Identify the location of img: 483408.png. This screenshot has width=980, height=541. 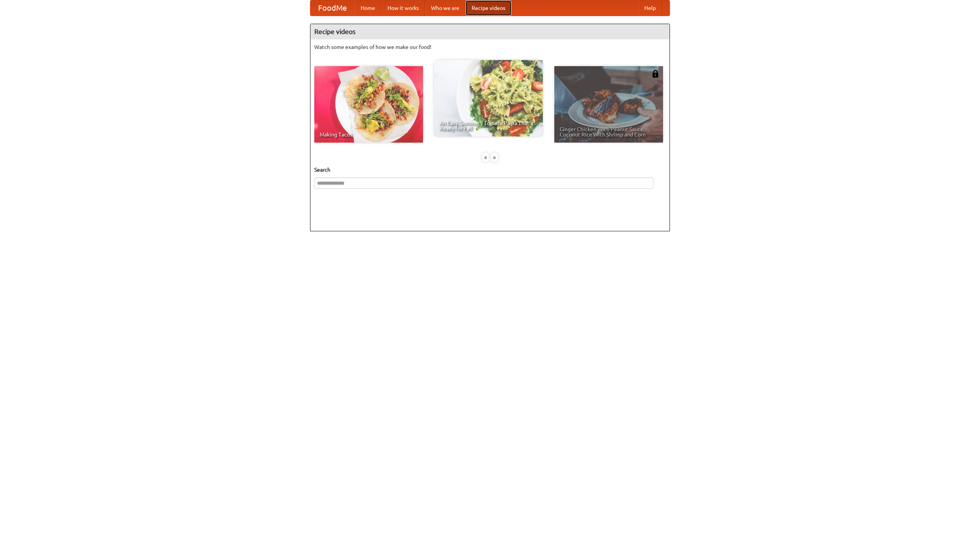
(656, 74).